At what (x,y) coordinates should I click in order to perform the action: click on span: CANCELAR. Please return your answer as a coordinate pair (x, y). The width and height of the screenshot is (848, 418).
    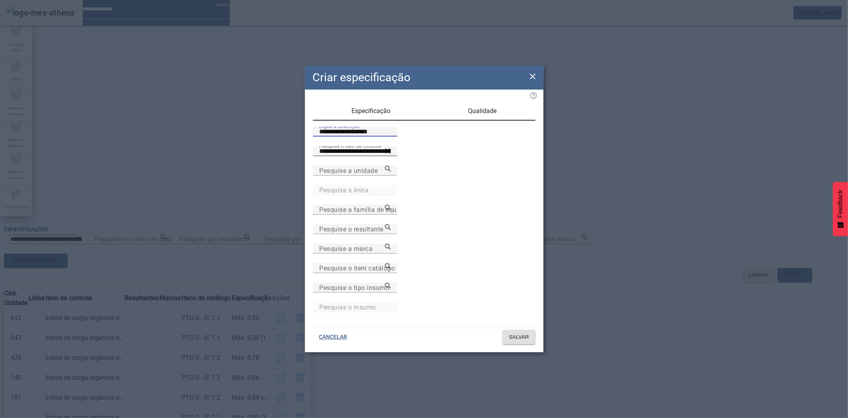
    Looking at the image, I should click on (333, 337).